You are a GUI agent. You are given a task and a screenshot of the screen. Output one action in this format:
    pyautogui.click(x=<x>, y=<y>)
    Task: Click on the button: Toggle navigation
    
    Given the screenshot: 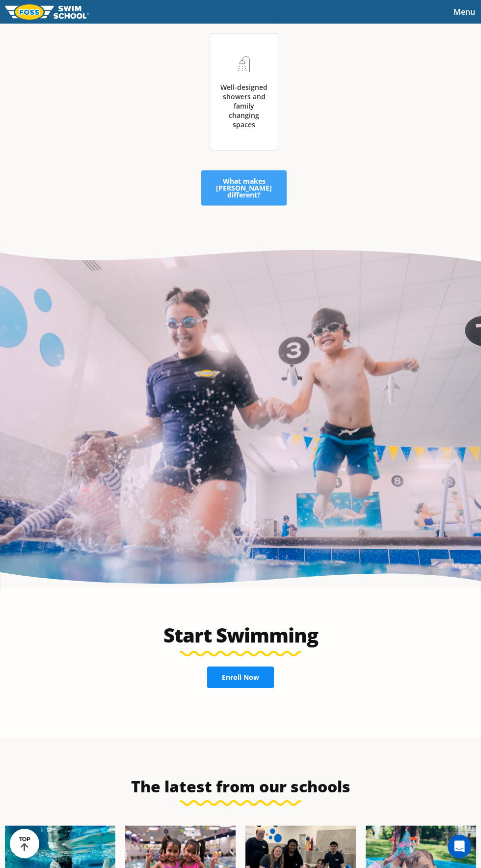 What is the action you would take?
    pyautogui.click(x=464, y=12)
    